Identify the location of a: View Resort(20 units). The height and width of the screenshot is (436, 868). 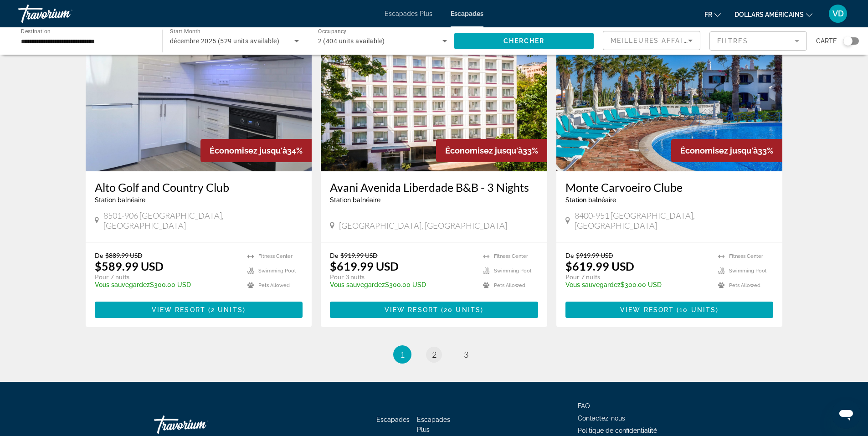
(434, 310).